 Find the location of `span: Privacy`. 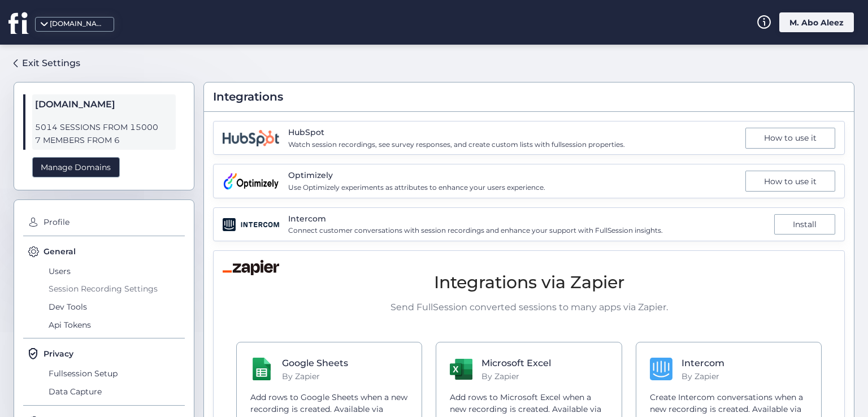

span: Privacy is located at coordinates (58, 354).